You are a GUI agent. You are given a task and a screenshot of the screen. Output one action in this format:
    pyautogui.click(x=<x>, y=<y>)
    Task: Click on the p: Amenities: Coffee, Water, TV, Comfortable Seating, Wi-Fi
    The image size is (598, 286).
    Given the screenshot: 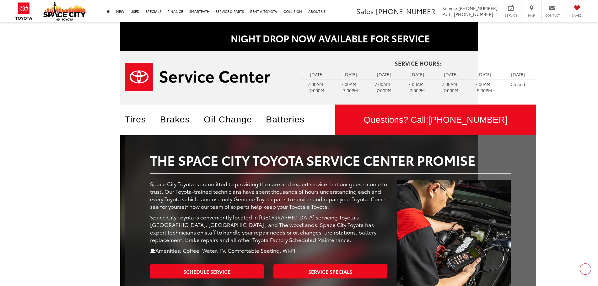 What is the action you would take?
    pyautogui.click(x=269, y=250)
    